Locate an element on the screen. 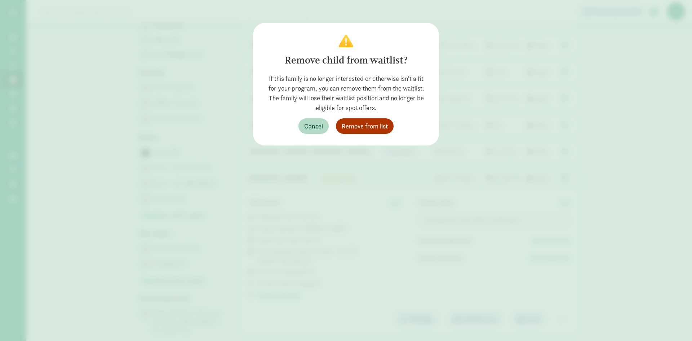  div: Remove child from waitlist? is located at coordinates (346, 60).